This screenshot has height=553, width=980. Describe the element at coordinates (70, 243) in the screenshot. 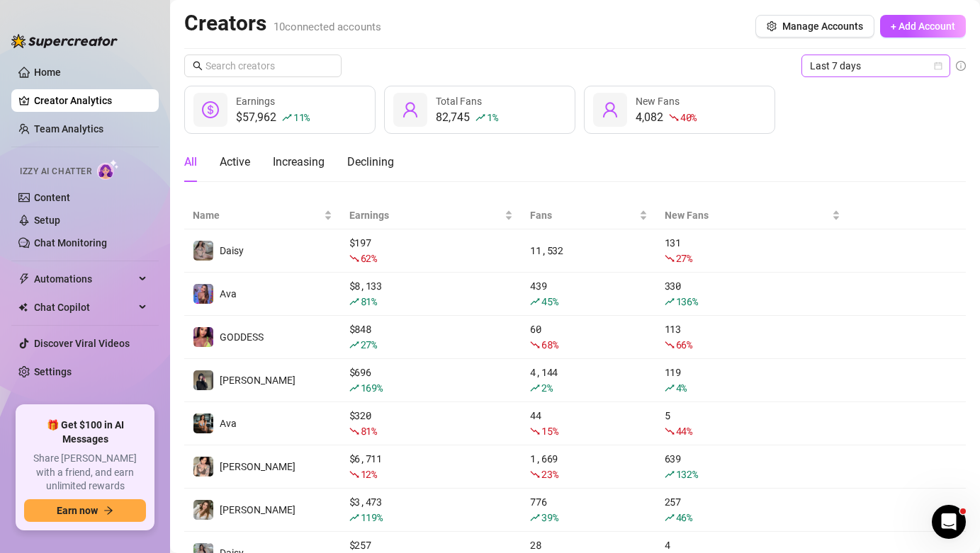

I see `a: Chat Monitoring` at that location.